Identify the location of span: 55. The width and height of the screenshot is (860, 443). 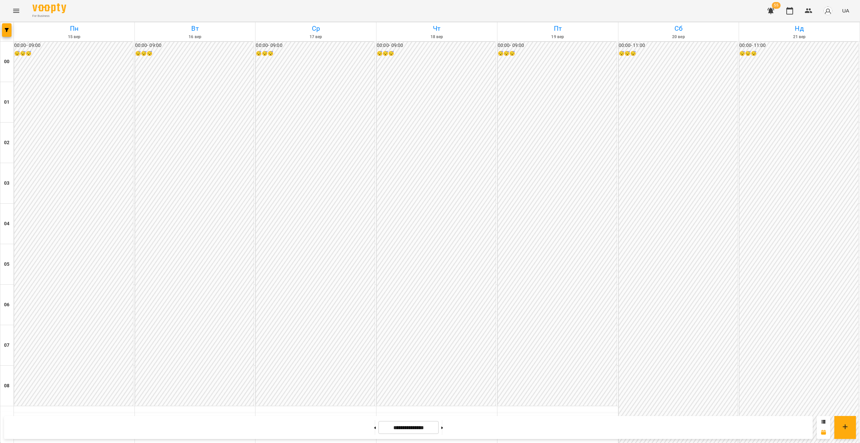
(776, 5).